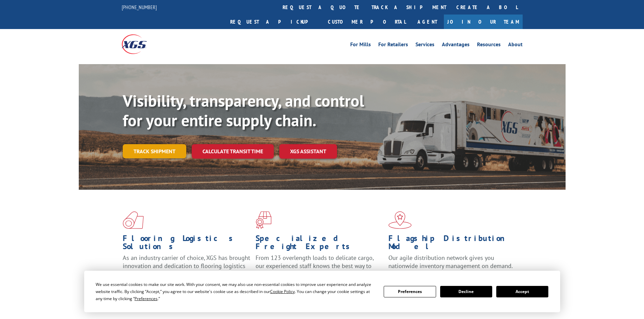  What do you see at coordinates (263, 220) in the screenshot?
I see `img: xgs-icon-focused-on-flooring-red` at bounding box center [263, 220].